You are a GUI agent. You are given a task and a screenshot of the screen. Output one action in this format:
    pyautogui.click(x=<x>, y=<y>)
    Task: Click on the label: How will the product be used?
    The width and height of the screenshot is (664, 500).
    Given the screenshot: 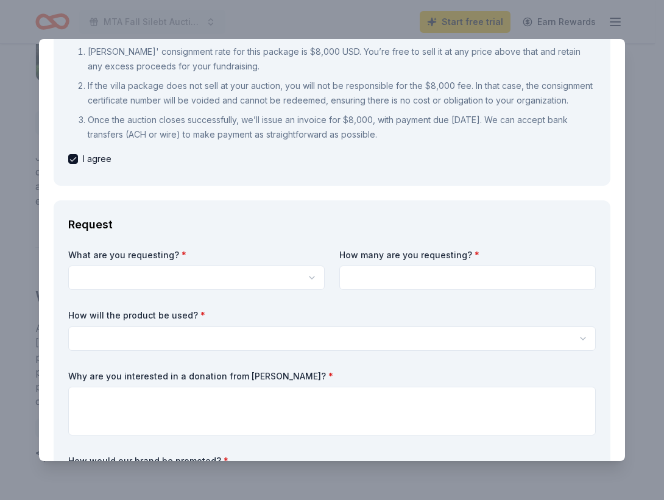 What is the action you would take?
    pyautogui.click(x=332, y=316)
    